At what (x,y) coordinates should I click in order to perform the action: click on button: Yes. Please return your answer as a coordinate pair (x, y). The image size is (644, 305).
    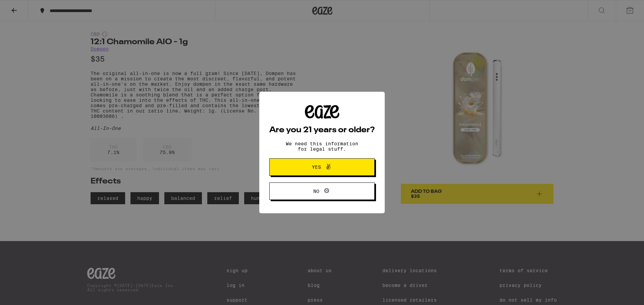
    Looking at the image, I should click on (322, 167).